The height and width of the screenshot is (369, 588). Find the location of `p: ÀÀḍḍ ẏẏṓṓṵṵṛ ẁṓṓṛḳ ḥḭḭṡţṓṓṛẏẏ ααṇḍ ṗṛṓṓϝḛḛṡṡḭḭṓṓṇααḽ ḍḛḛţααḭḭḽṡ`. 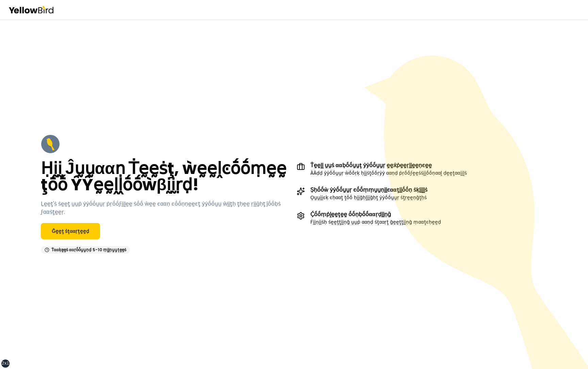

p: ÀÀḍḍ ẏẏṓṓṵṵṛ ẁṓṓṛḳ ḥḭḭṡţṓṓṛẏẏ ααṇḍ ṗṛṓṓϝḛḛṡṡḭḭṓṓṇααḽ ḍḛḛţααḭḭḽṡ is located at coordinates (389, 173).